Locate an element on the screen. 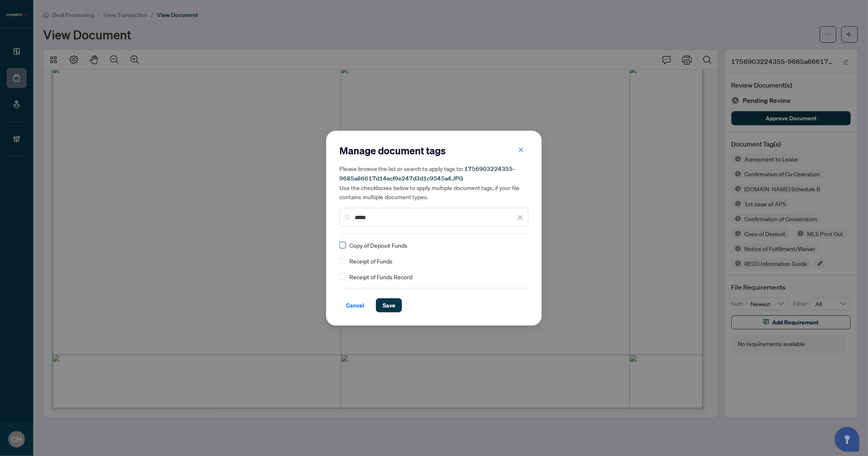  span: Copy of Deposit Funds is located at coordinates (378, 245).